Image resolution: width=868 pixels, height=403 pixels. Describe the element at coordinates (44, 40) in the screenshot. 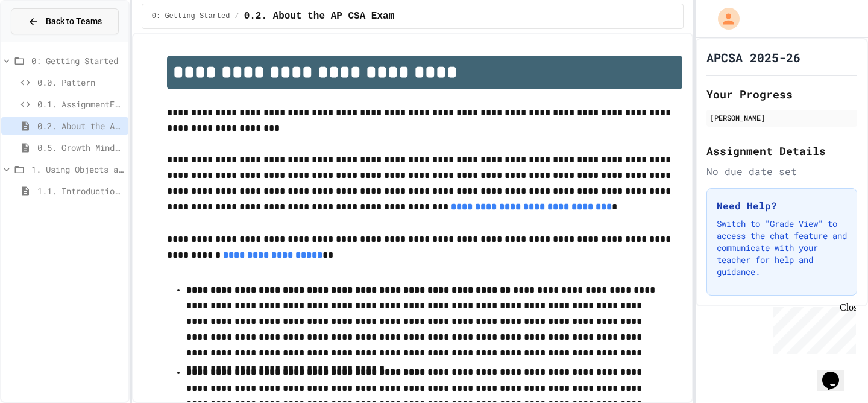

I see `div: Chat with us now!Close` at that location.